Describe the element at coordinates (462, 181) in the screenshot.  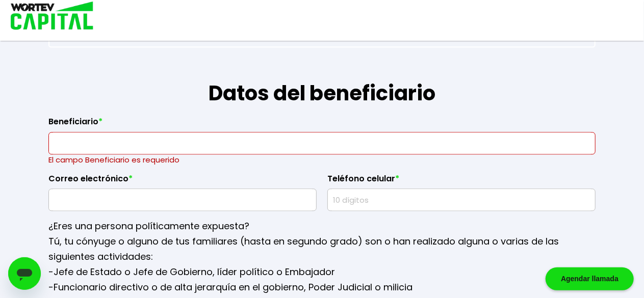
I see `label: Teléfono celular` at that location.